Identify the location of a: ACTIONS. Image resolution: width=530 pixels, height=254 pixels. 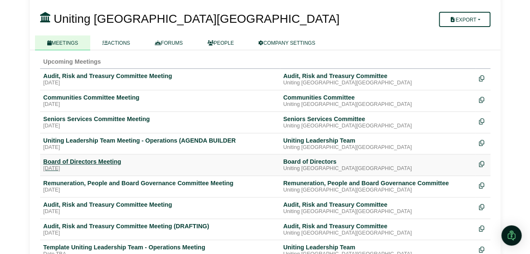
(116, 43).